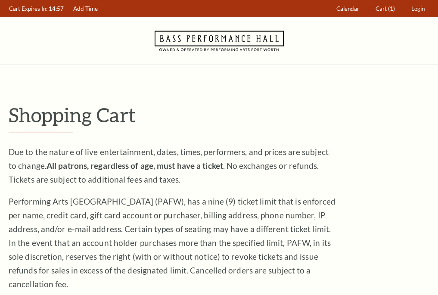  What do you see at coordinates (28, 9) in the screenshot?
I see `span: Cart Expires In:` at bounding box center [28, 9].